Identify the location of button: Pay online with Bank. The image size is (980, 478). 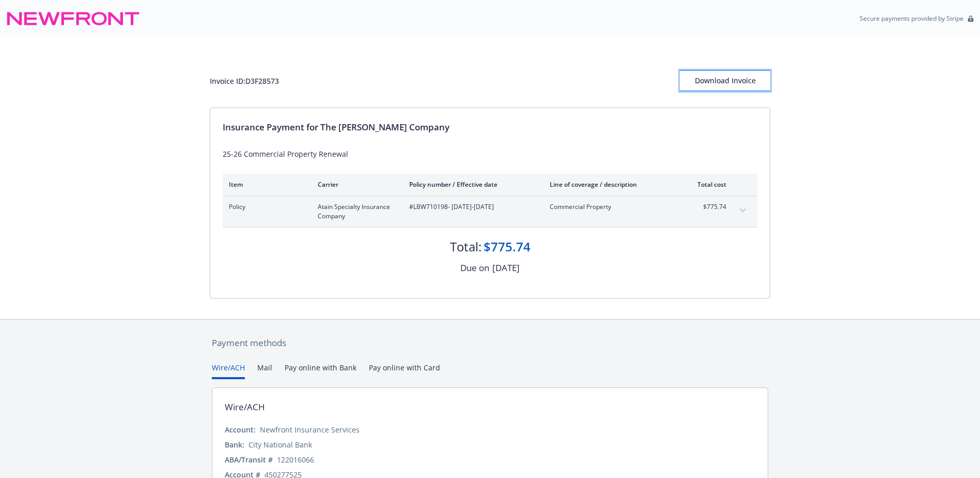
(320, 370).